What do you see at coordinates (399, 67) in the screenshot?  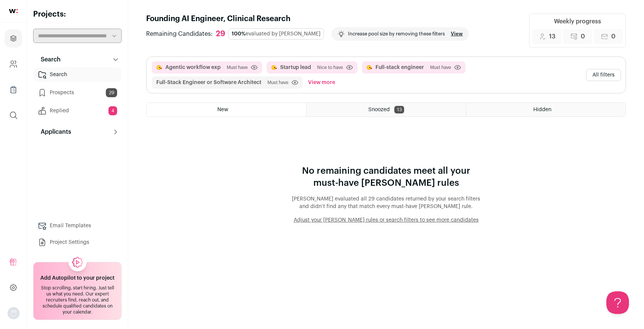 I see `button: Full-stack engineer` at bounding box center [399, 67].